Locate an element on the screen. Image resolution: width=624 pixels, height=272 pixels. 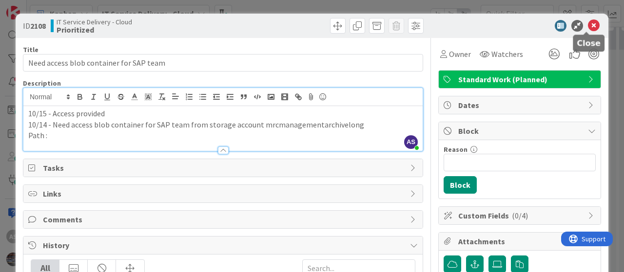
b: 2108 is located at coordinates (38, 26).